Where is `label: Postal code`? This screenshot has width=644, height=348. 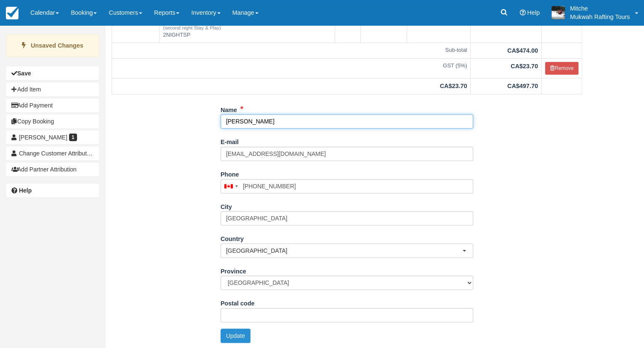 label: Postal code is located at coordinates (237, 302).